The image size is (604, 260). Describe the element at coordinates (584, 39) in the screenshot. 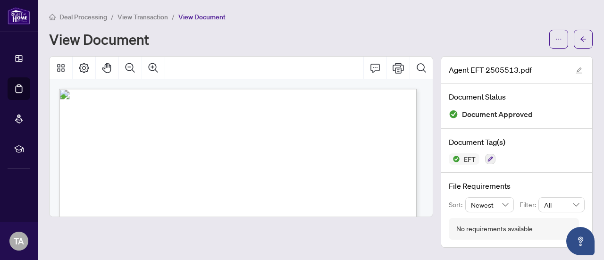

I see `span: arrow-left` at that location.